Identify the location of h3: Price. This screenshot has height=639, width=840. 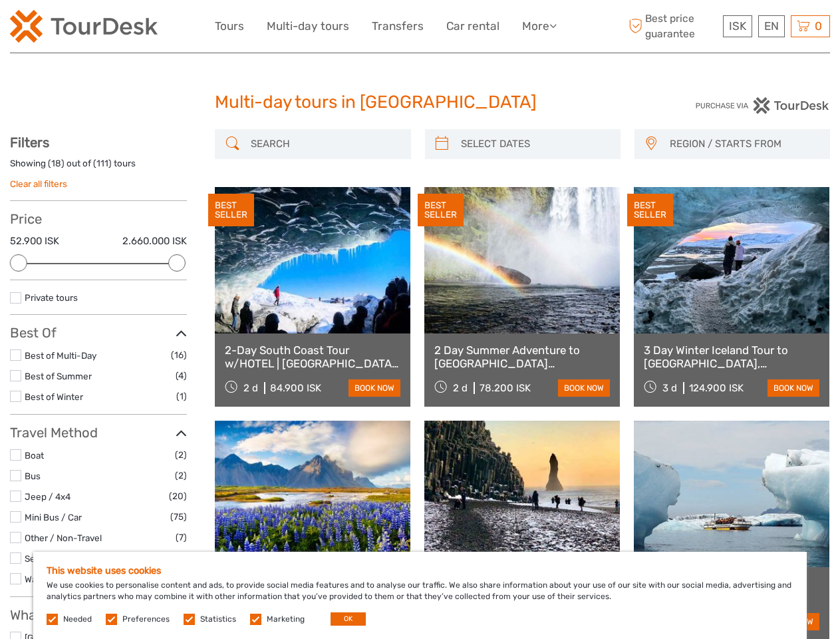
(99, 219).